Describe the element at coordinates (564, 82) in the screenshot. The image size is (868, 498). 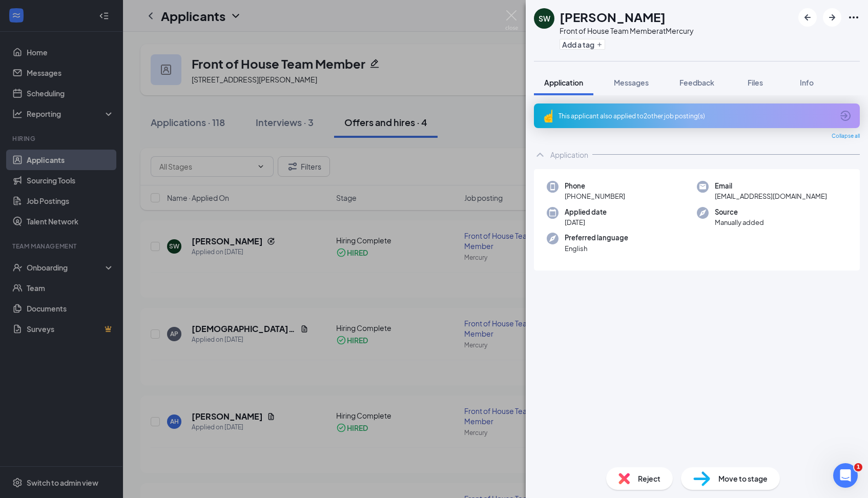
I see `span: Application` at that location.